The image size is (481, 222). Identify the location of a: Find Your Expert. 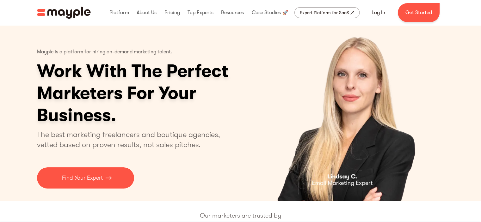
(85, 178).